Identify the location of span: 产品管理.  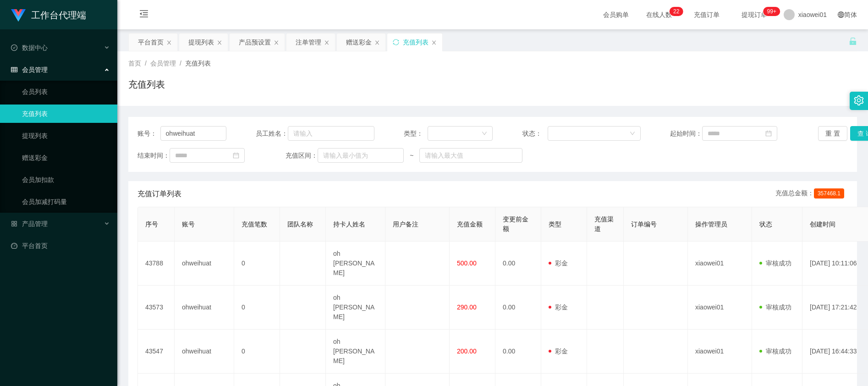
(29, 224).